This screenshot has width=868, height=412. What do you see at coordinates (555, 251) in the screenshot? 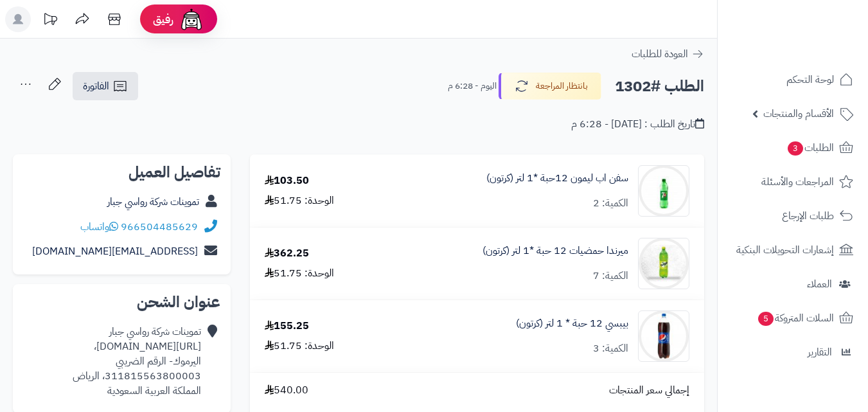
I see `a: ميرندا حمضيات 12 حبة *1 لتر (كرتون)` at bounding box center [555, 251].